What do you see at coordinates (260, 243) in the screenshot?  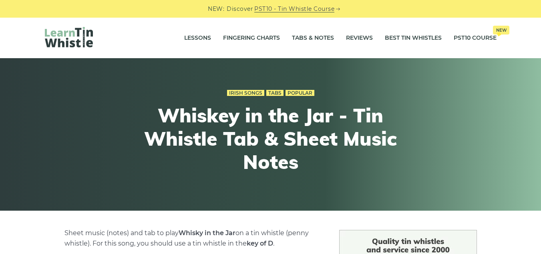 I see `strong: key of D` at bounding box center [260, 243].